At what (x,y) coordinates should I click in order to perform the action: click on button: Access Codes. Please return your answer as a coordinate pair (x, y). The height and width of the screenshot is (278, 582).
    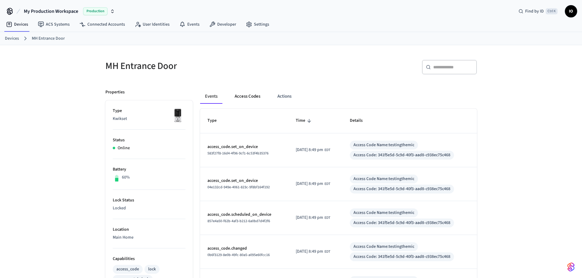
    Looking at the image, I should click on (248, 97).